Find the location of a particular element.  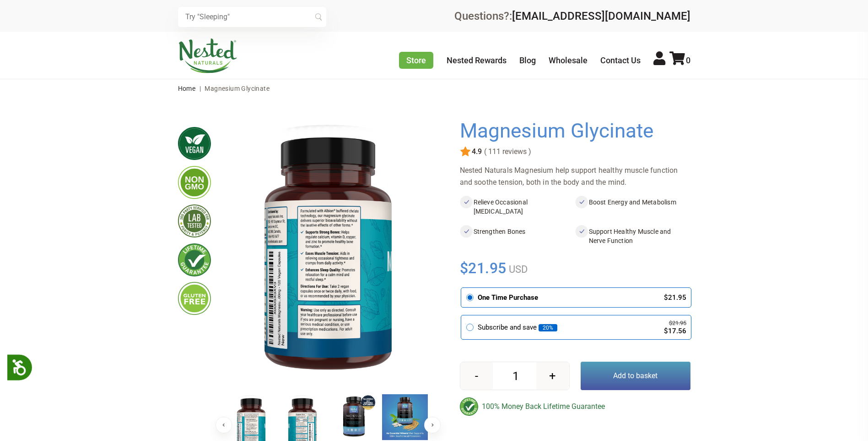

div: 100% Money Back Lifetime Guarantee is located at coordinates (575, 407).